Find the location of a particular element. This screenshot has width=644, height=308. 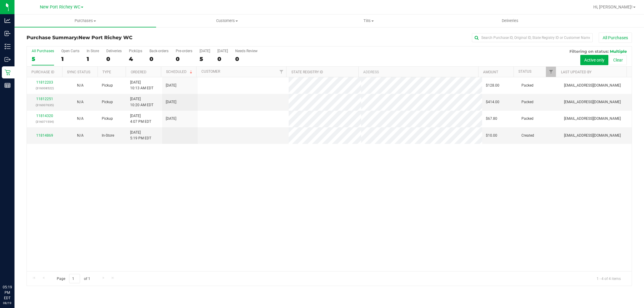

span: Deliveries is located at coordinates (510, 21).